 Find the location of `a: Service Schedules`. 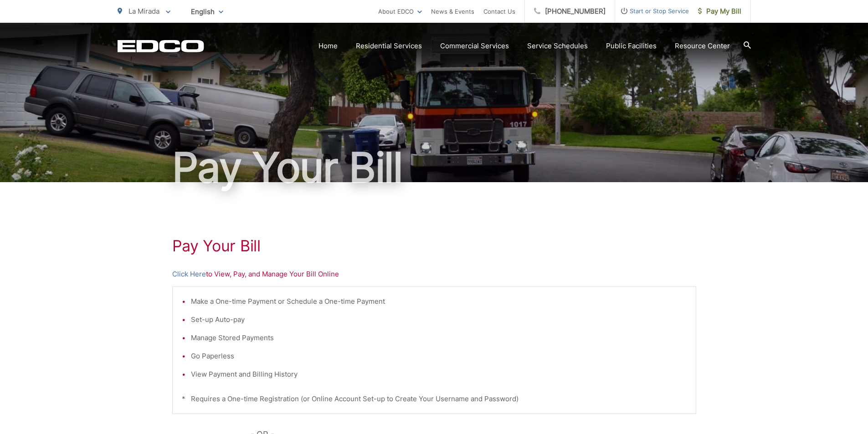

a: Service Schedules is located at coordinates (557, 46).